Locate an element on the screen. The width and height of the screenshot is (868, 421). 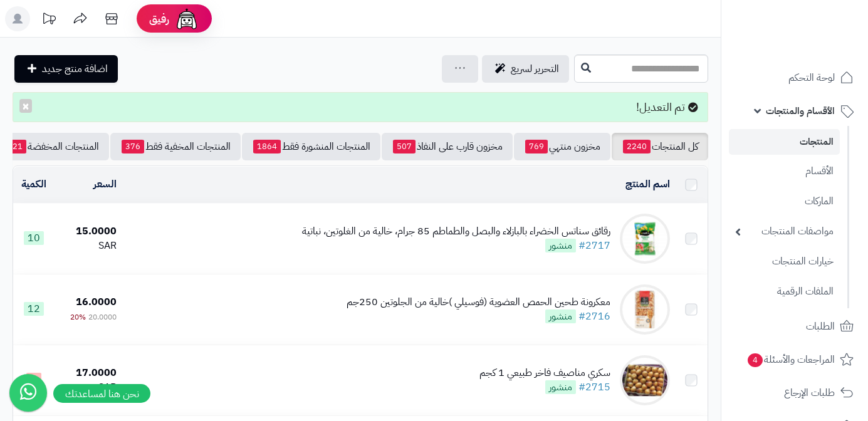
a: مواصفات المنتجات is located at coordinates (784, 231).